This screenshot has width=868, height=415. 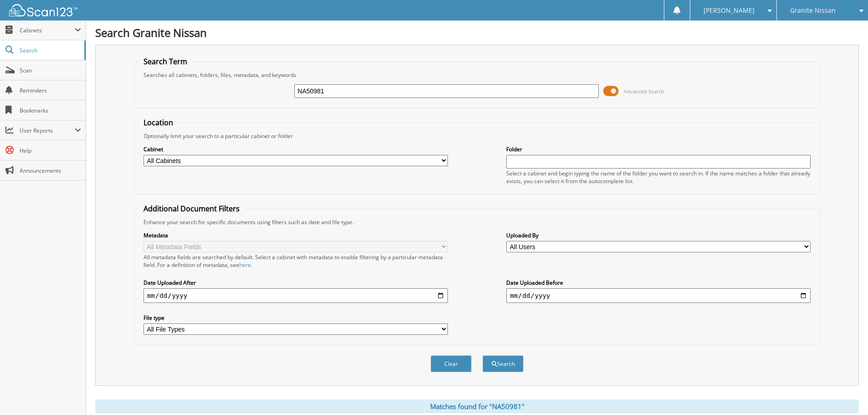 I want to click on label: Metadata, so click(x=296, y=235).